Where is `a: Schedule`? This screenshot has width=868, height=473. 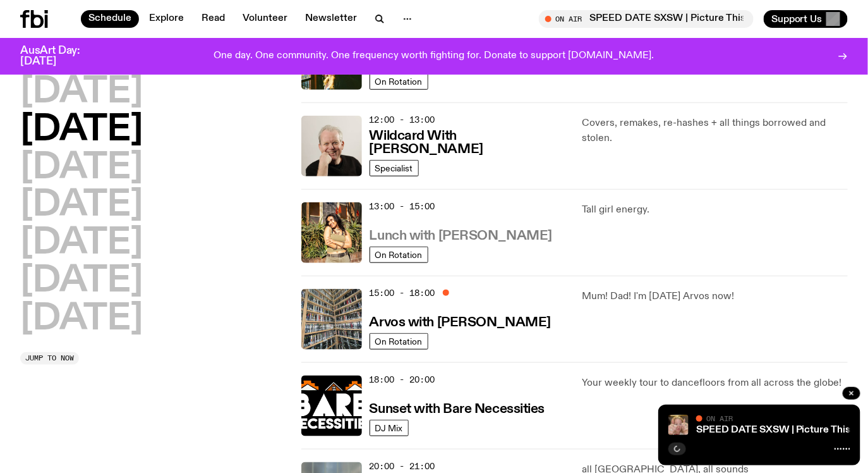
a: Schedule is located at coordinates (110, 19).